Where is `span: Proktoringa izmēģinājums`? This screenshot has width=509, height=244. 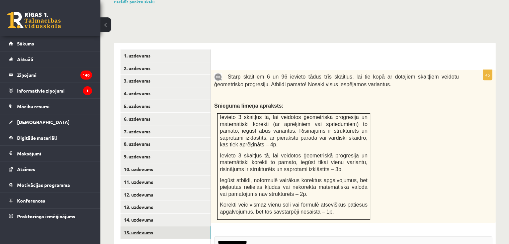 span: Proktoringa izmēģinājums is located at coordinates (46, 217).